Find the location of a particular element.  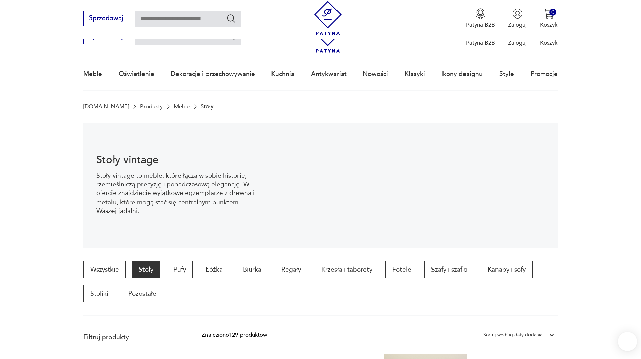

a: Kuchnia is located at coordinates (282, 74).